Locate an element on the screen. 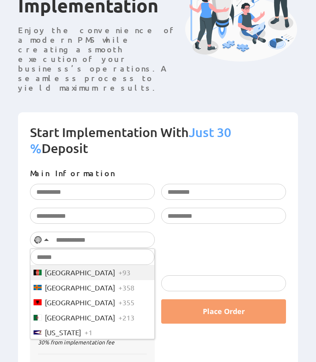  span: +358 is located at coordinates (126, 288).